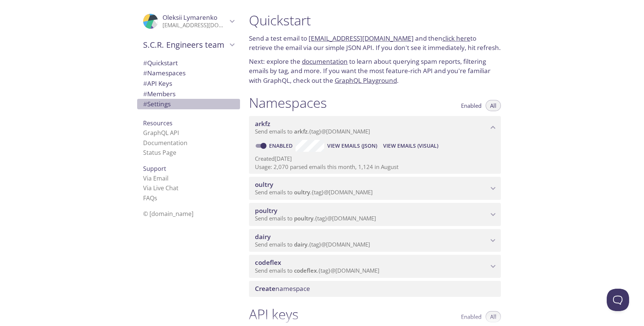  What do you see at coordinates (366, 80) in the screenshot?
I see `a: GraphQL Playground` at bounding box center [366, 80].